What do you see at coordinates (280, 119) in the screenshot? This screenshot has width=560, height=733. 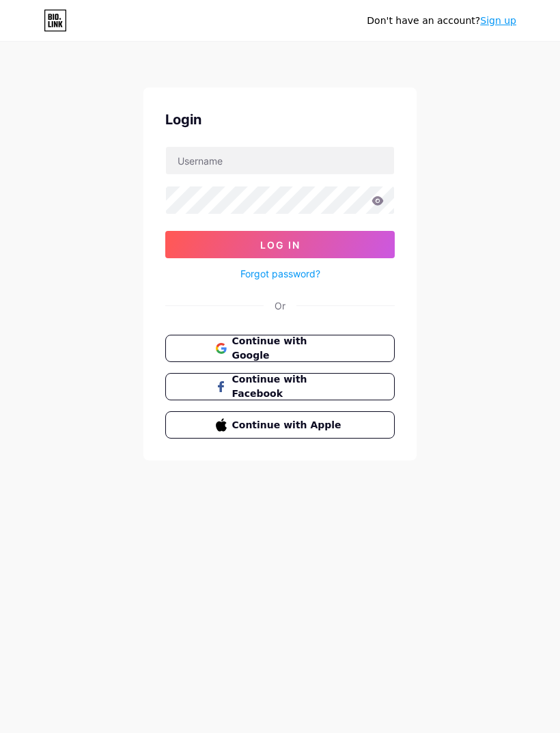 I see `div: Login` at bounding box center [280, 119].